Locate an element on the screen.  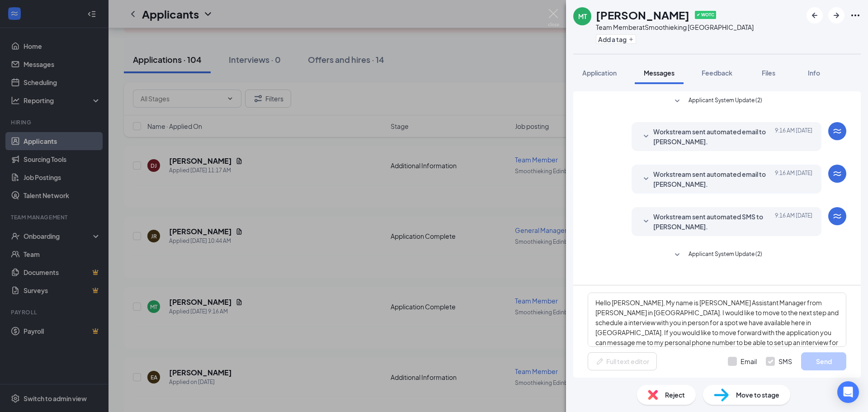
button: ArrowRight is located at coordinates (836, 15).